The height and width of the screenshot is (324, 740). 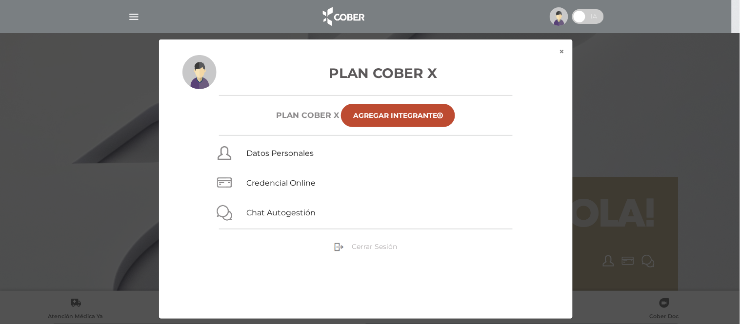 What do you see at coordinates (281, 183) in the screenshot?
I see `a: Credencial Online` at bounding box center [281, 183].